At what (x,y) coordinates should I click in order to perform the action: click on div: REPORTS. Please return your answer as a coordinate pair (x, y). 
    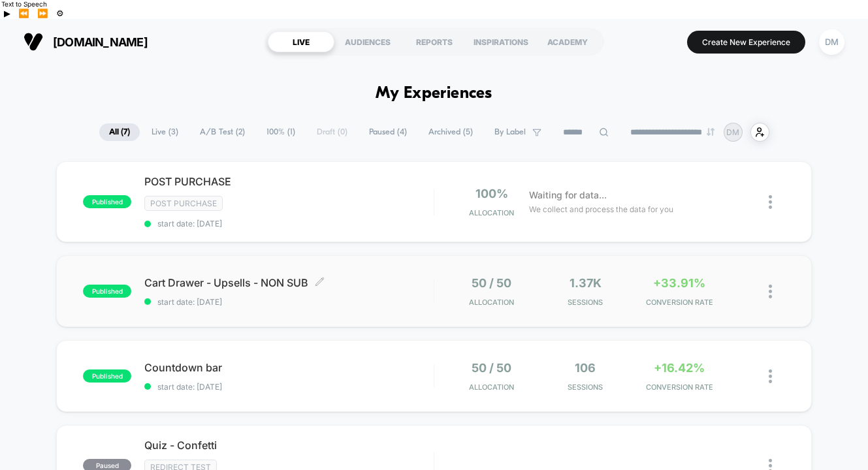
    Looking at the image, I should click on (434, 42).